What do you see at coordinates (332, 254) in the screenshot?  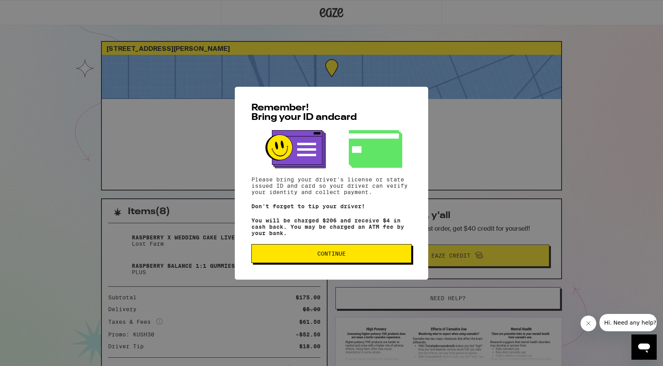 I see `span: Continue` at bounding box center [332, 254].